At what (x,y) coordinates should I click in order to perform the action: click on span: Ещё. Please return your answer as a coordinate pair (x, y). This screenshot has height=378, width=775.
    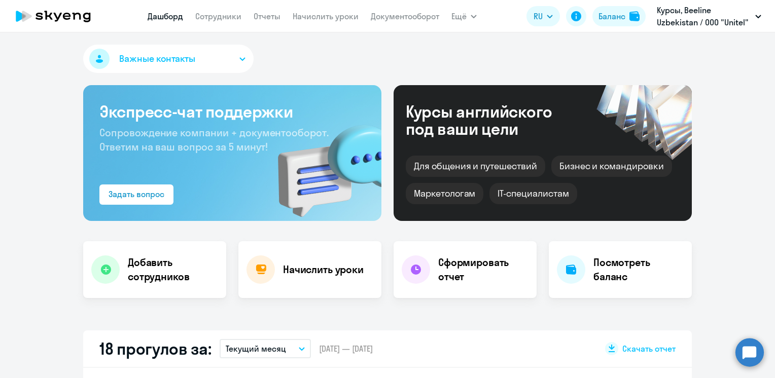
    Looking at the image, I should click on (459, 16).